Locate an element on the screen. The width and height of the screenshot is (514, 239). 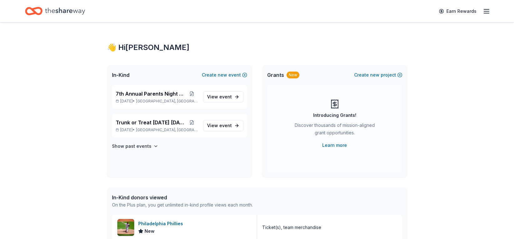
div: Introducing Grants! is located at coordinates (335, 115).